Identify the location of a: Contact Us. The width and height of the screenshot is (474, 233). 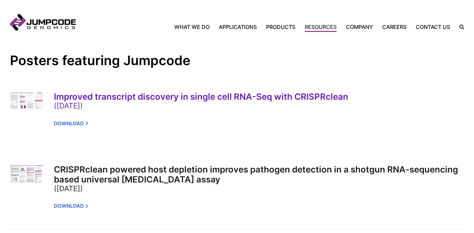
(433, 27).